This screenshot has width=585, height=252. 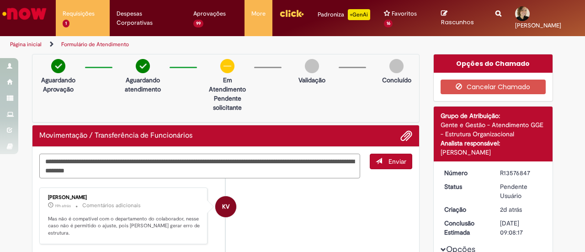 I want to click on a: Rascunhos, so click(x=461, y=18).